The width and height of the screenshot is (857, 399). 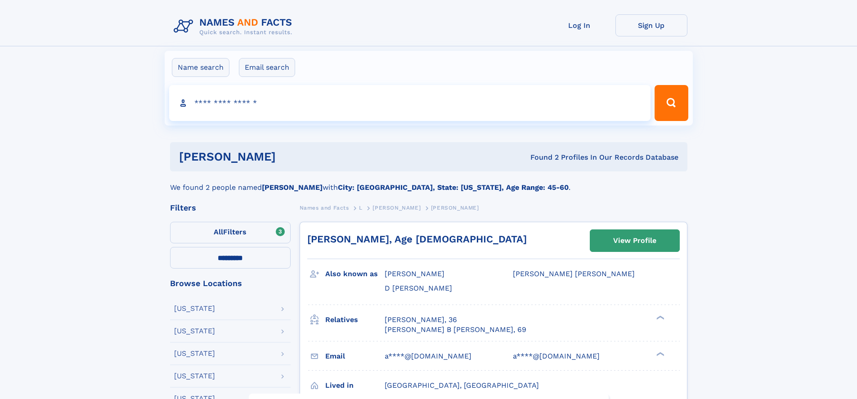 What do you see at coordinates (361, 208) in the screenshot?
I see `a: L` at bounding box center [361, 208].